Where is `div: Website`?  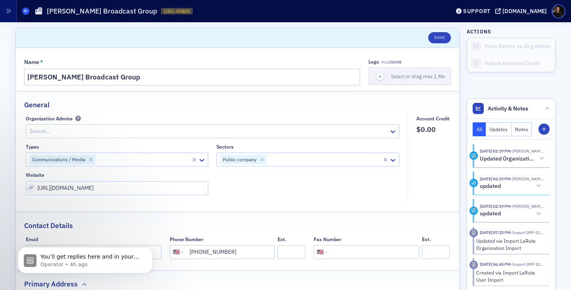 div: Website is located at coordinates (35, 175).